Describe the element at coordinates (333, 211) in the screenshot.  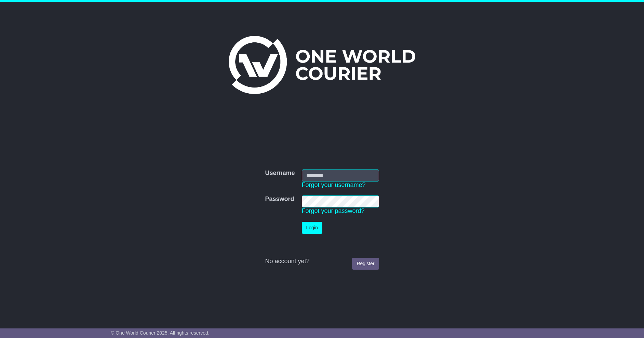
I see `a: Forgot your password?` at that location.